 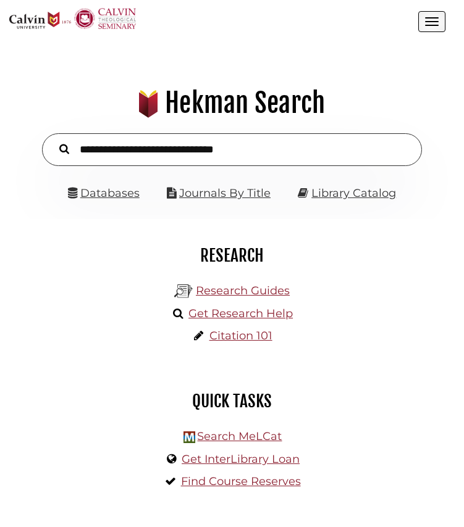 I want to click on button: Search, so click(x=64, y=148).